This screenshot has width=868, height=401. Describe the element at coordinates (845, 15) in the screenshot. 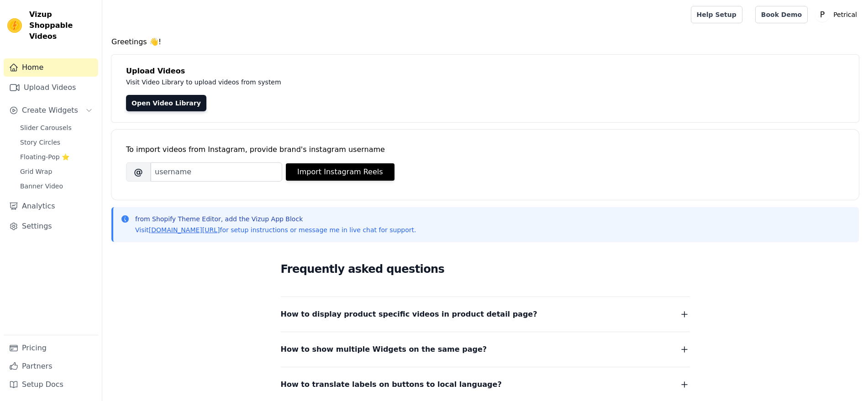

I see `p: Petrical` at that location.